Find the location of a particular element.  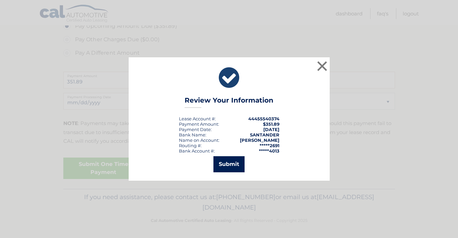

div: Bank Name: is located at coordinates (193, 135).